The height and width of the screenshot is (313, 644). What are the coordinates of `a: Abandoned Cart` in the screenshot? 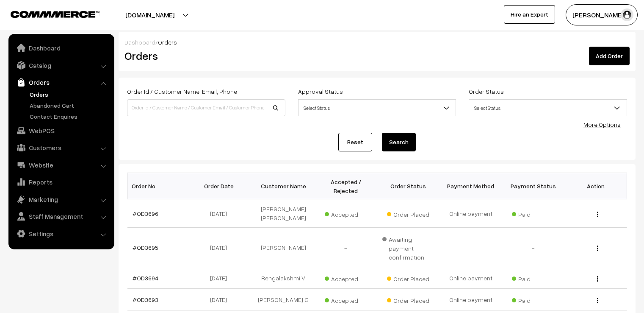 It's located at (70, 105).